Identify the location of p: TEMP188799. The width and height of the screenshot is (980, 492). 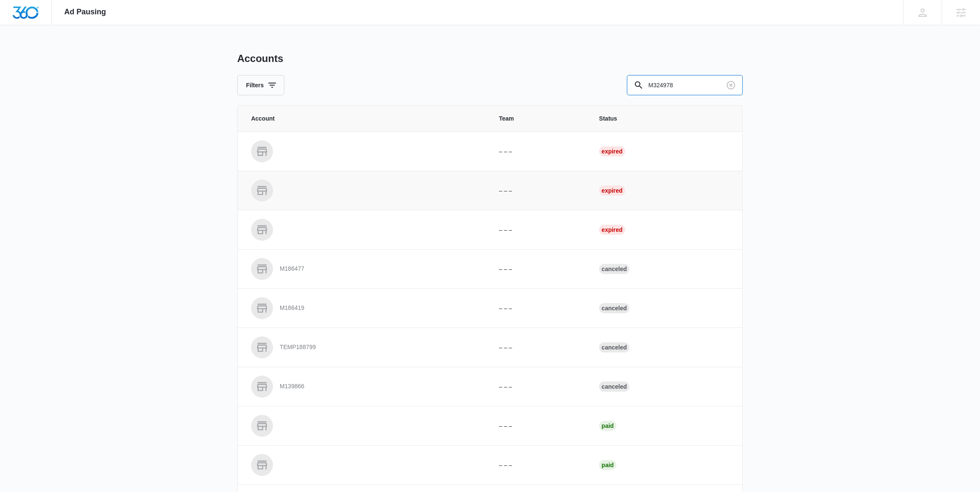
(298, 347).